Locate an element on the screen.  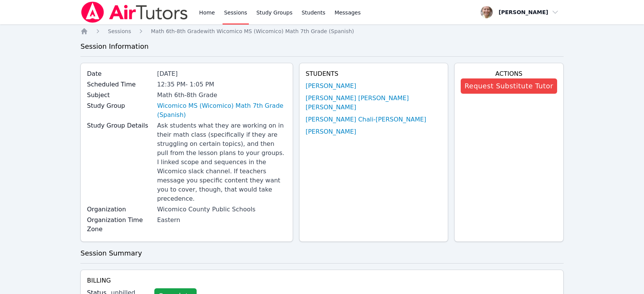
a: Math 6th-8th Gradewith Wicomico MS (Wicomico) Math 7th Grade (Spanish) is located at coordinates (252, 31).